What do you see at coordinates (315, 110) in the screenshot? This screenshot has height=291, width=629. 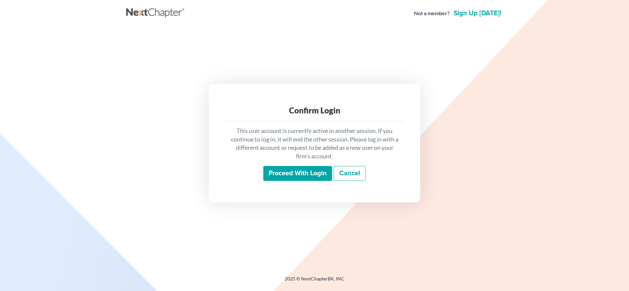 I see `div: Confirm Login` at bounding box center [315, 110].